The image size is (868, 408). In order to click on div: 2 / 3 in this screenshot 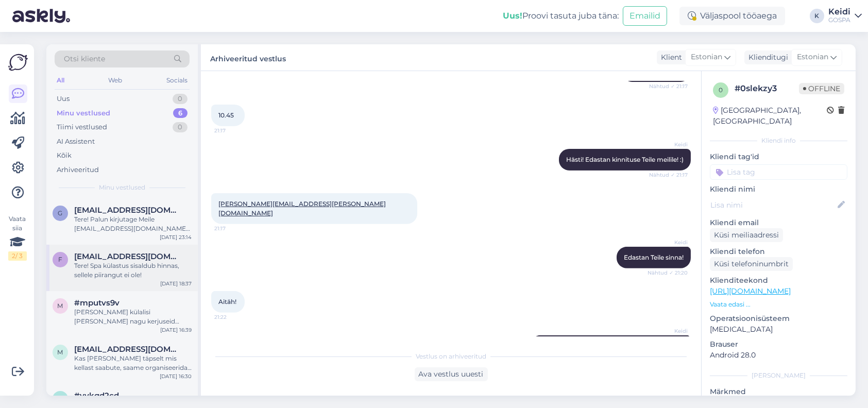, I will do `click(18, 256)`.